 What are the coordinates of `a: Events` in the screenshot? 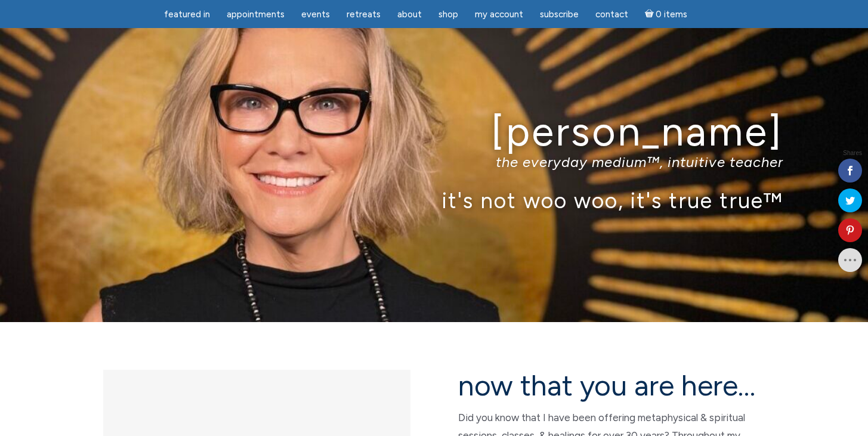 It's located at (316, 15).